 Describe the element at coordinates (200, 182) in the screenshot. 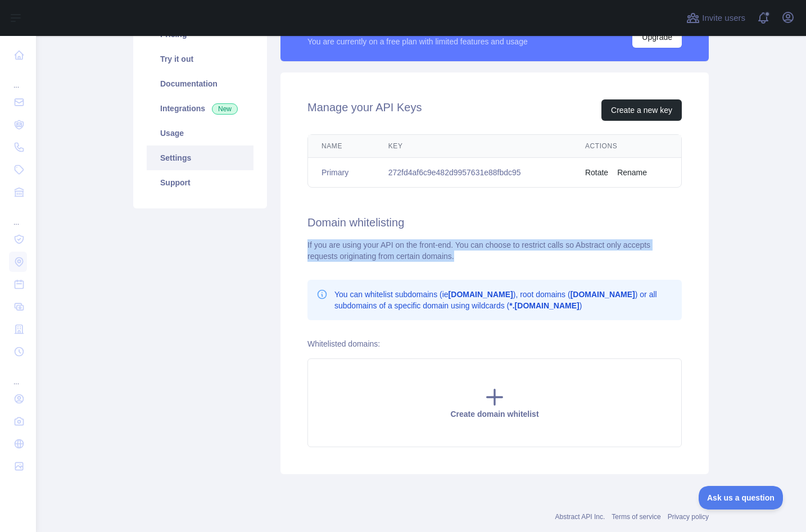

I see `a: Support` at that location.